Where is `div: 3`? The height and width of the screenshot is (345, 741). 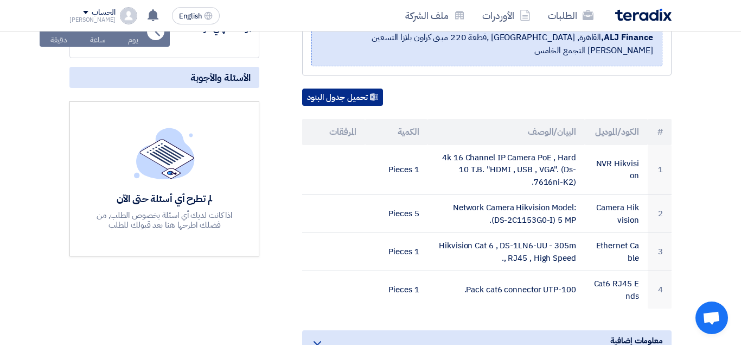 div: 3 is located at coordinates (133, 24).